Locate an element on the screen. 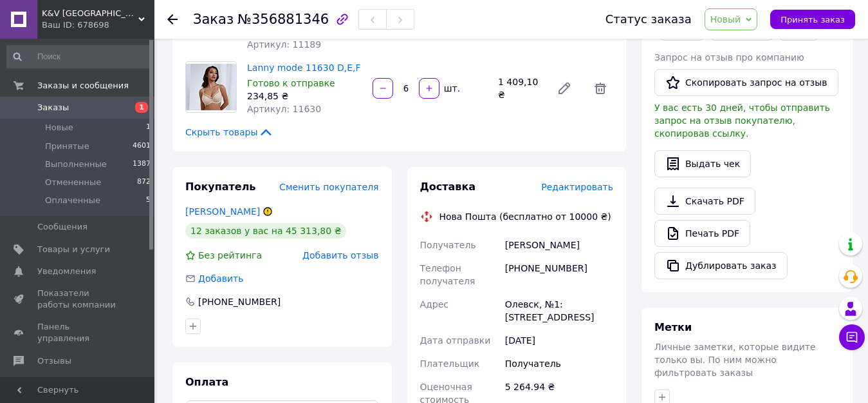  div: Вернуться назад is located at coordinates (172, 19).